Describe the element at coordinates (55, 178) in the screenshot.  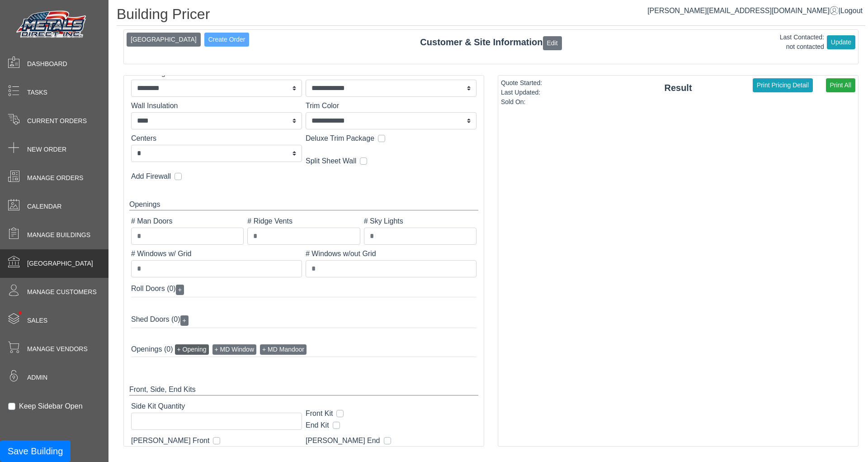
I see `span: Manage Orders` at that location.